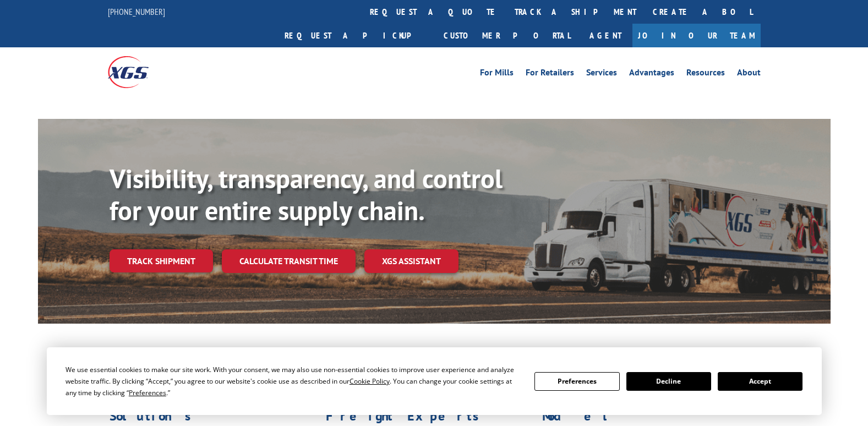 This screenshot has width=868, height=426. I want to click on a: Agent, so click(606, 36).